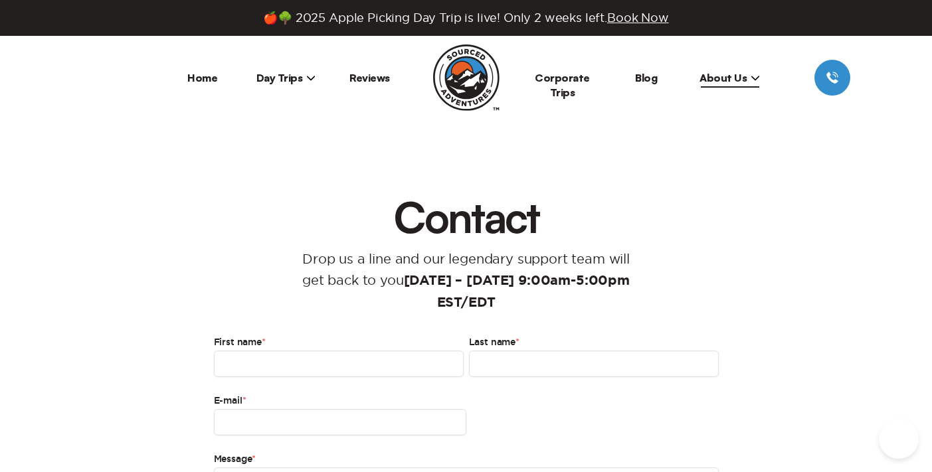 The image size is (932, 472). What do you see at coordinates (466, 281) in the screenshot?
I see `p: Drop us a line and our legendary support team will get back to you` at bounding box center [466, 281].